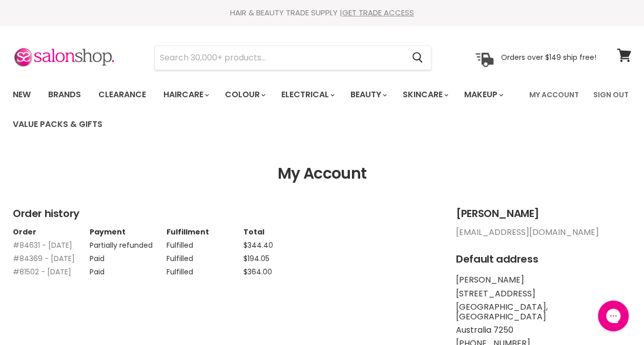 This screenshot has height=345, width=644. I want to click on a: Sign Out, so click(611, 95).